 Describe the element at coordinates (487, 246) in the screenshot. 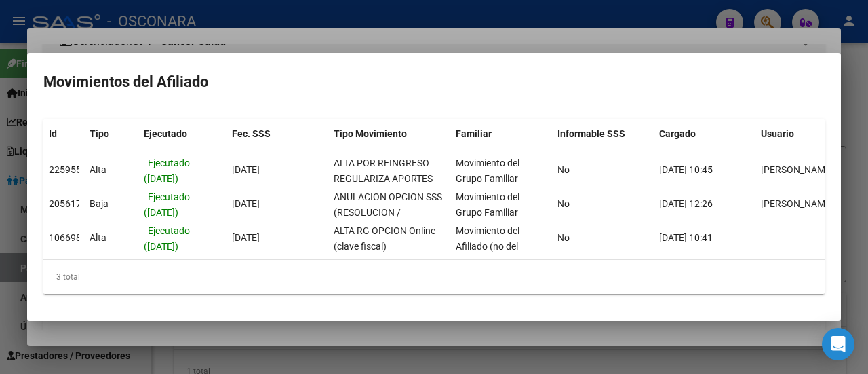

I see `span: Movimiento del Afiliado (no del grupo)` at that location.